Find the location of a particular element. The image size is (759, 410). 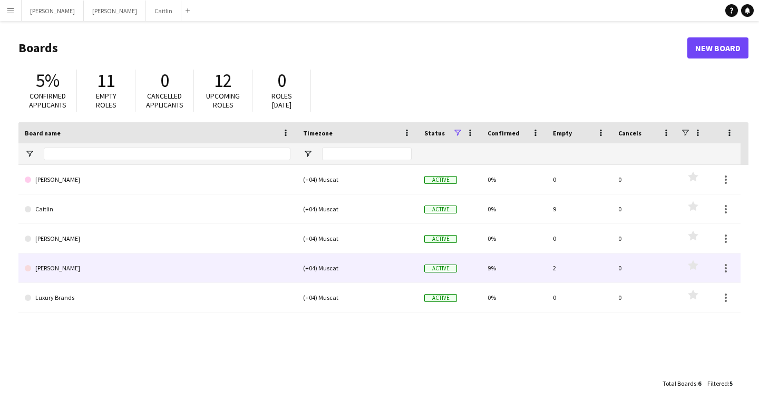

span: 5% is located at coordinates (47, 81).